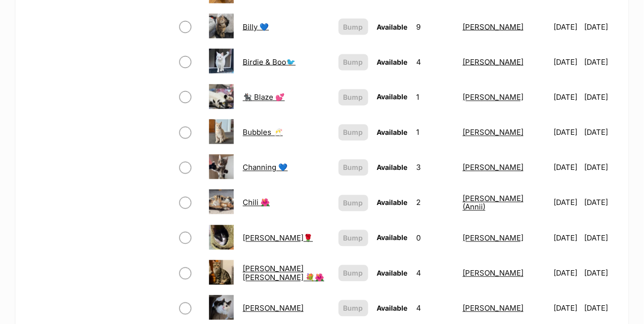  Describe the element at coordinates (435, 238) in the screenshot. I see `td: 0` at that location.